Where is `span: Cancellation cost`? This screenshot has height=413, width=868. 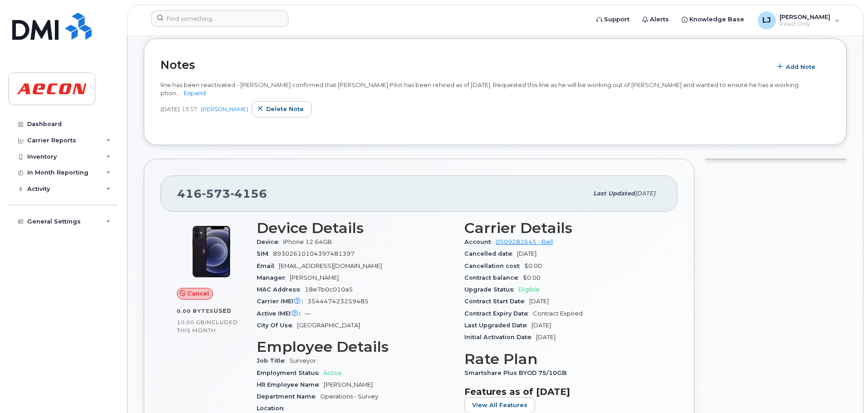
span: Cancellation cost is located at coordinates (494, 265).